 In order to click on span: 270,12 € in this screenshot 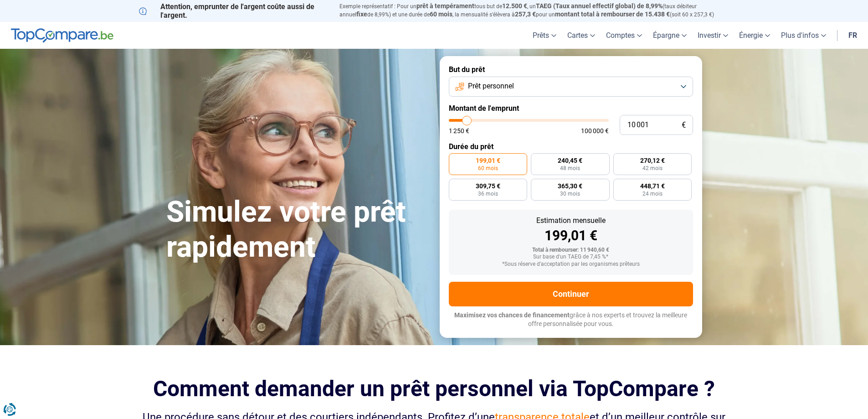, I will do `click(652, 160)`.